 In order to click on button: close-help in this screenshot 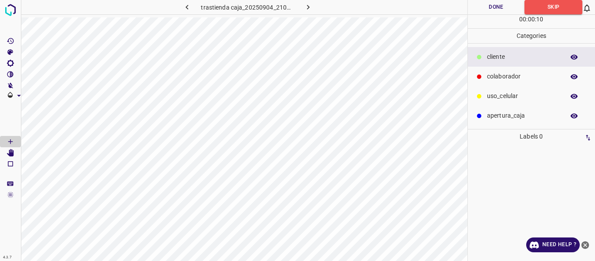, I will do `click(585, 245)`.